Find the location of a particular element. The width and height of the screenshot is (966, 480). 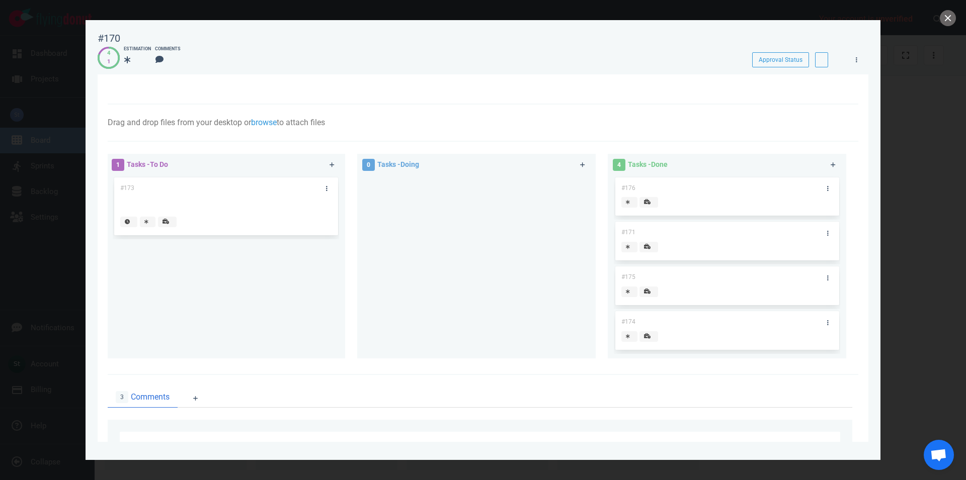

span: 3 is located at coordinates (122, 397).